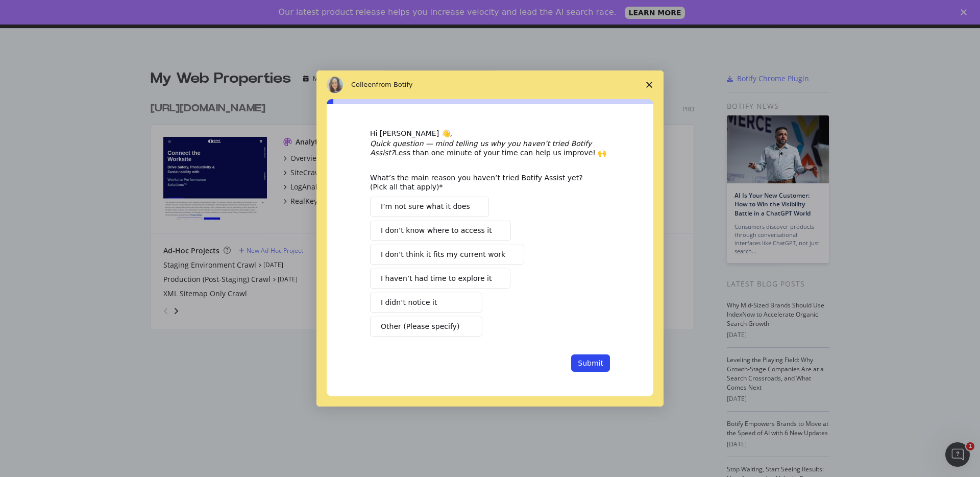 The height and width of the screenshot is (477, 980). Describe the element at coordinates (649, 85) in the screenshot. I see `span: Close survey` at that location.